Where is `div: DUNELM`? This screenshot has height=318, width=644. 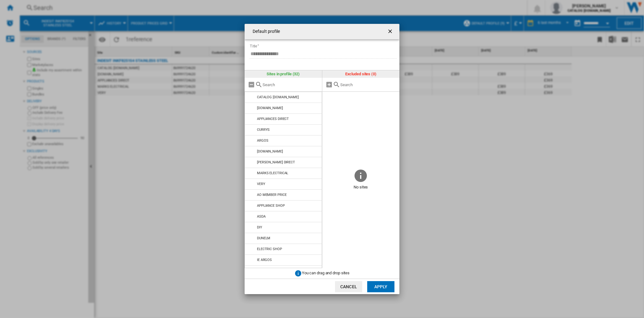 div: DUNELM is located at coordinates (263, 238).